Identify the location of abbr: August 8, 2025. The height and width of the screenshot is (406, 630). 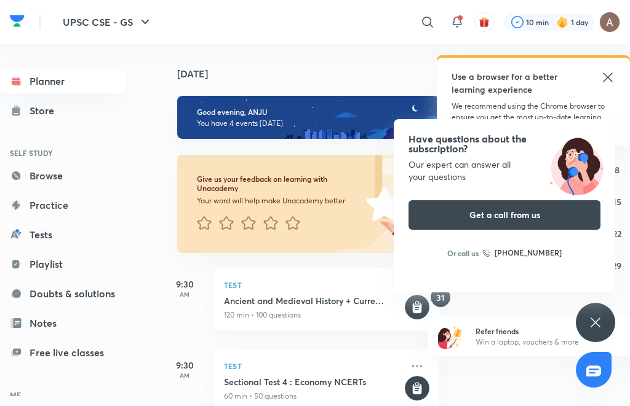
(617, 170).